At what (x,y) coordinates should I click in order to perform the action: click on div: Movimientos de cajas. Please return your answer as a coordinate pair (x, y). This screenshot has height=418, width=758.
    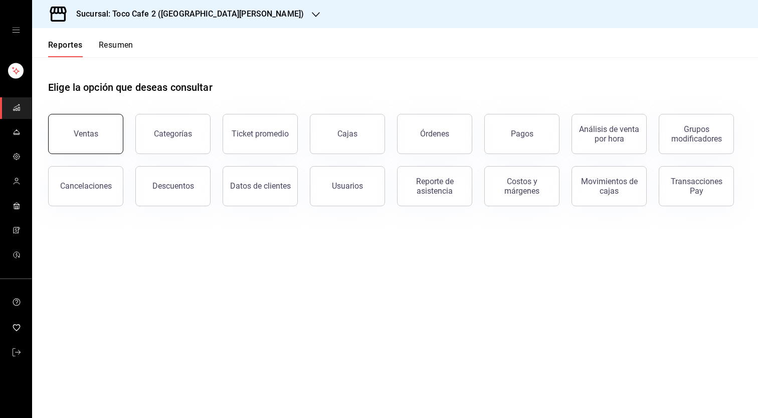
    Looking at the image, I should click on (609, 186).